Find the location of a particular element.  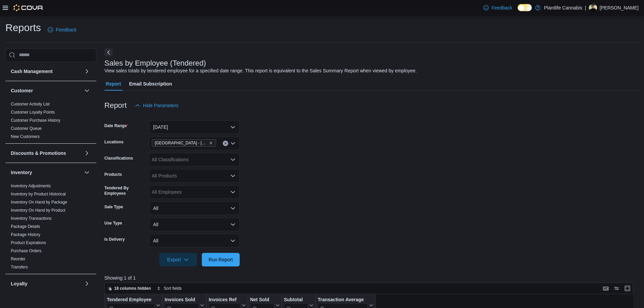

p: Showing 1 of 1 is located at coordinates (371, 278).